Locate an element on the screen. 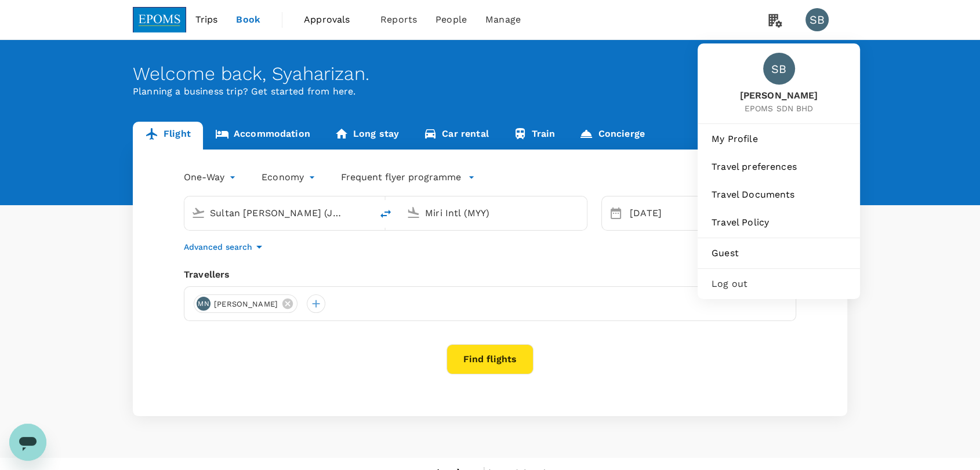 Image resolution: width=980 pixels, height=470 pixels. button: Find flights is located at coordinates (490, 359).